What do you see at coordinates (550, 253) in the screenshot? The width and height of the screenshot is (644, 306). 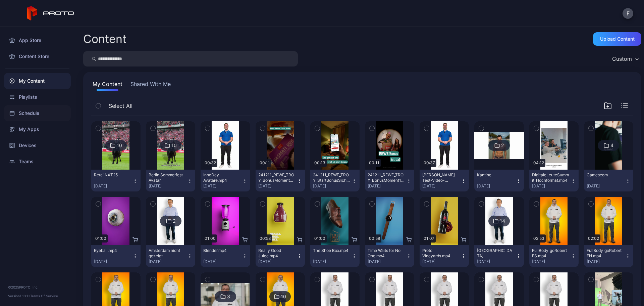 I see `div: FullBody_goRobert_ES.mp4` at bounding box center [550, 253].